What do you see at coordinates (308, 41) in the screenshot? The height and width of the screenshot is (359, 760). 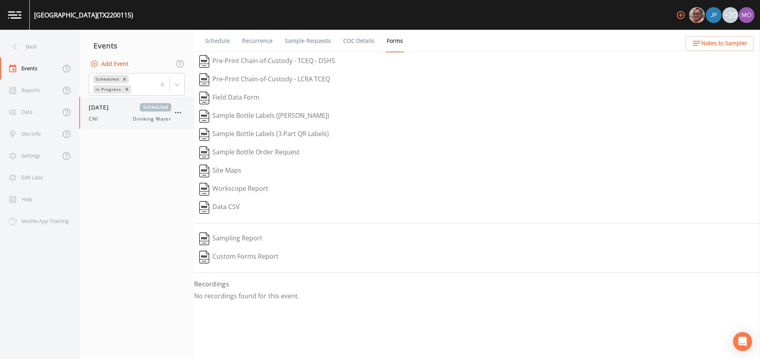 I see `a: Sample Requests` at bounding box center [308, 41].